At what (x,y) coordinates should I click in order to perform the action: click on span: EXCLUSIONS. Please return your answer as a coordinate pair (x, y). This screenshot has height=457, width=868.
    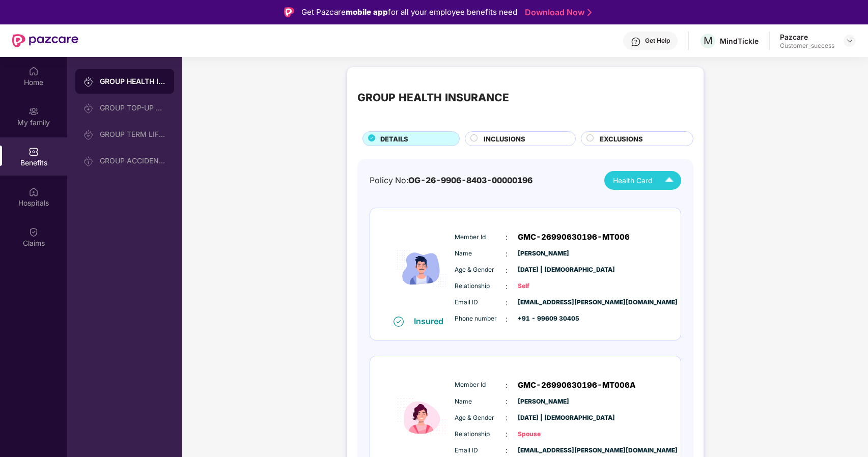
    Looking at the image, I should click on (621, 139).